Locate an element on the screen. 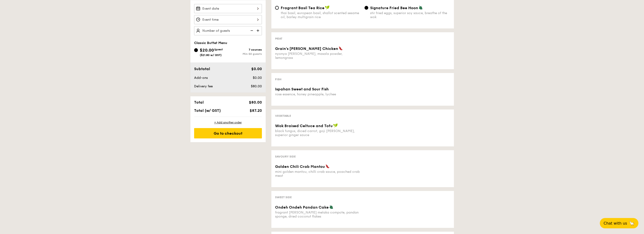 This screenshot has width=644, height=234. span: $87.20 is located at coordinates (256, 110).